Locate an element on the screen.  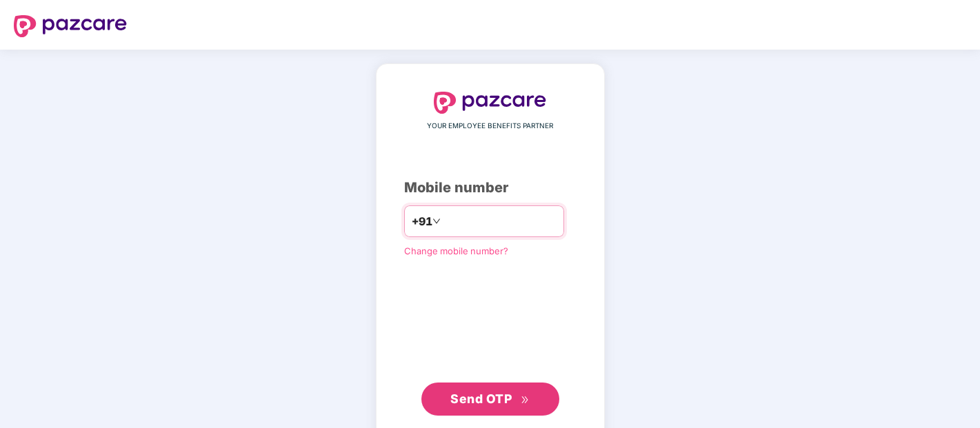
span: Send OTP is located at coordinates (481, 399).